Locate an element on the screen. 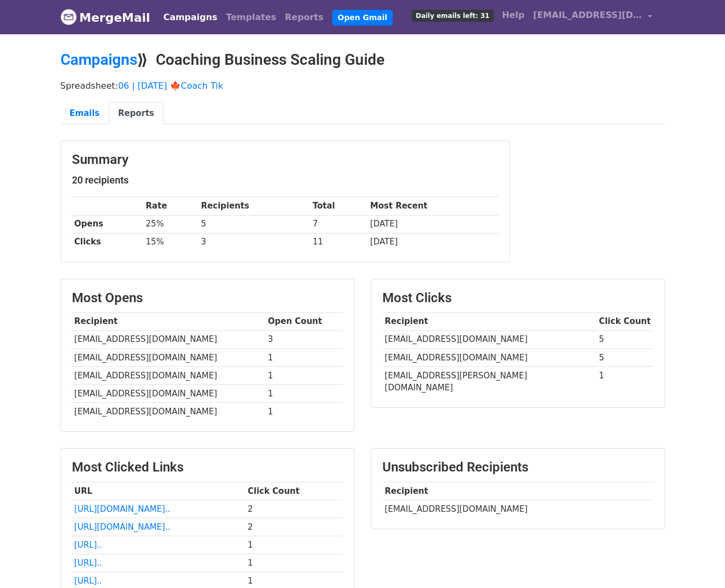  th: Total is located at coordinates (339, 206).